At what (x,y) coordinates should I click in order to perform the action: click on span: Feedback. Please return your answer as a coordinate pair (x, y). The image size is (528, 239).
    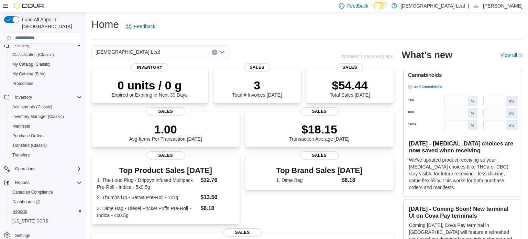
    Looking at the image, I should click on (357, 6).